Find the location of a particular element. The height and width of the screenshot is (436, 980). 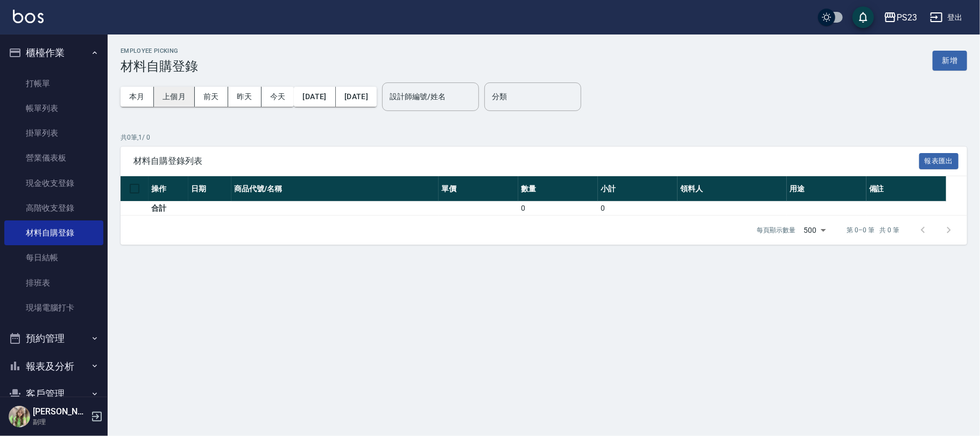

a: 掛單列表 is located at coordinates (54, 133).